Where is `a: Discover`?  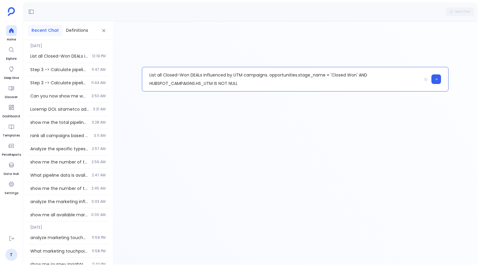
a: Discover is located at coordinates (11, 91).